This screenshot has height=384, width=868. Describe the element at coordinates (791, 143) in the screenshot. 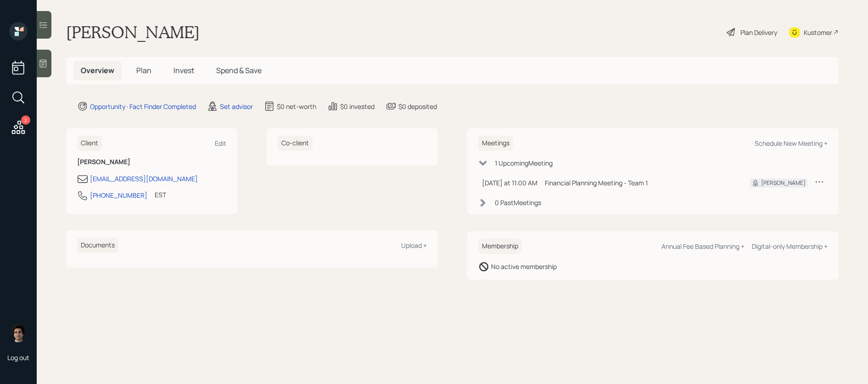

I see `div: Schedule New Meeting +` at that location.